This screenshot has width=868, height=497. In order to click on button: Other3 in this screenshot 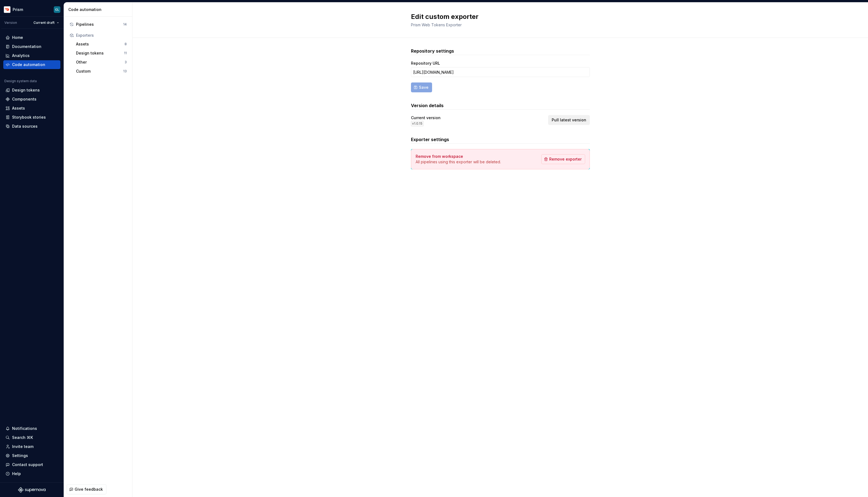, I will do `click(102, 62)`.